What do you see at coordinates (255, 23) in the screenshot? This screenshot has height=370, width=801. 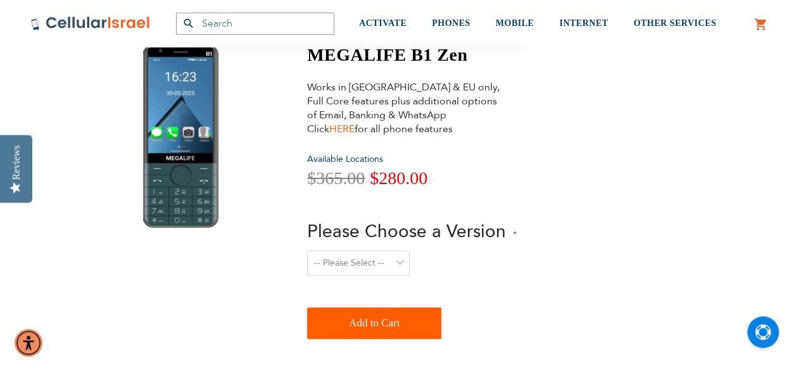 I see `input: Search` at bounding box center [255, 23].